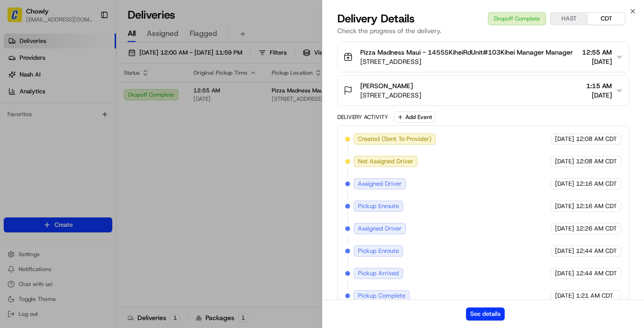  Describe the element at coordinates (18, 97) in the screenshot. I see `img: 1736555255976-a54dd68f-1ca7-489b-9aae-adbdc363a1c4` at that location.